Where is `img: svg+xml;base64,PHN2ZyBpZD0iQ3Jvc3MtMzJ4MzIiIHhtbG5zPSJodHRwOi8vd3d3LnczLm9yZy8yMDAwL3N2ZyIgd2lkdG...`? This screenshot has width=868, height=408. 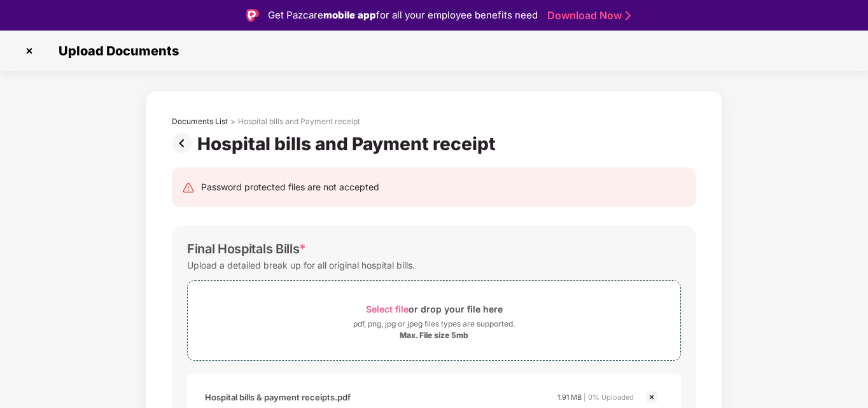 img: svg+xml;base64,PHN2ZyBpZD0iQ3Jvc3MtMzJ4MzIiIHhtbG5zPSJodHRwOi8vd3d3LnczLm9yZy8yMDAwL3N2ZyIgd2lkdG... is located at coordinates (29, 51).